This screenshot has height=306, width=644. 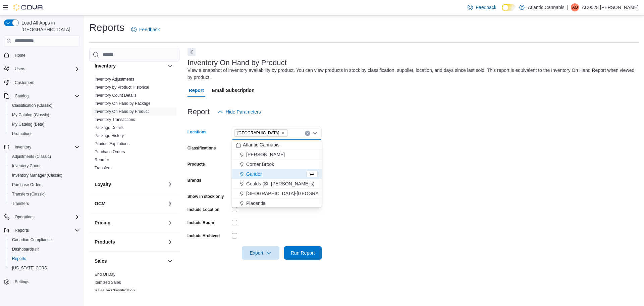 What do you see at coordinates (145, 30) in the screenshot?
I see `a: Feedback` at bounding box center [145, 30].